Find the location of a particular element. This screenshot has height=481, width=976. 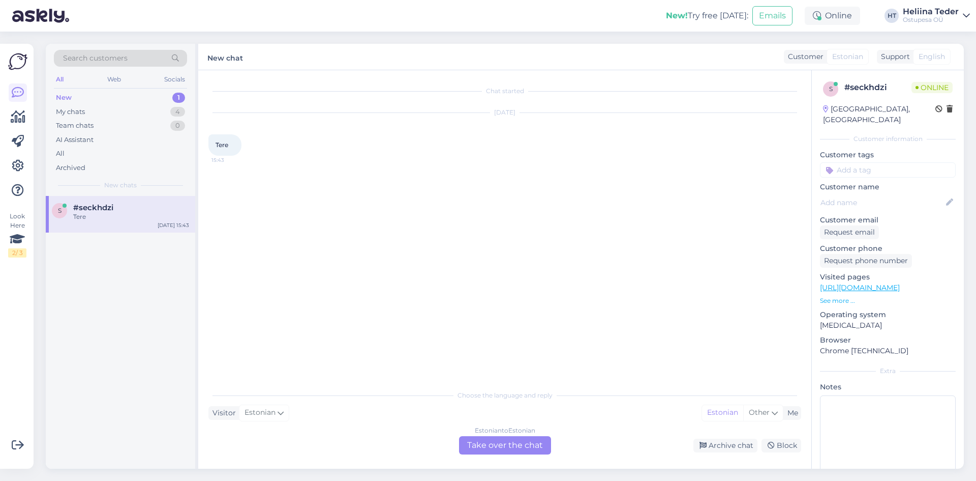

div: HT is located at coordinates (892, 16).